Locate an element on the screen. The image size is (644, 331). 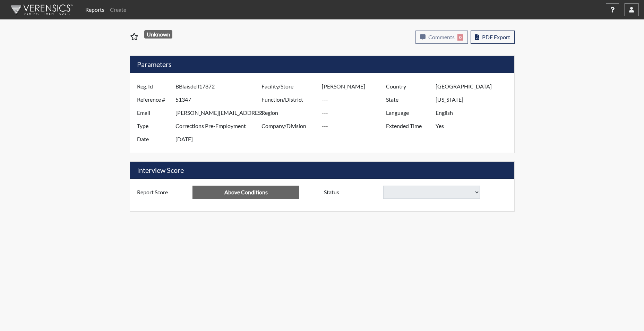
label: Extended Time is located at coordinates (408, 126).